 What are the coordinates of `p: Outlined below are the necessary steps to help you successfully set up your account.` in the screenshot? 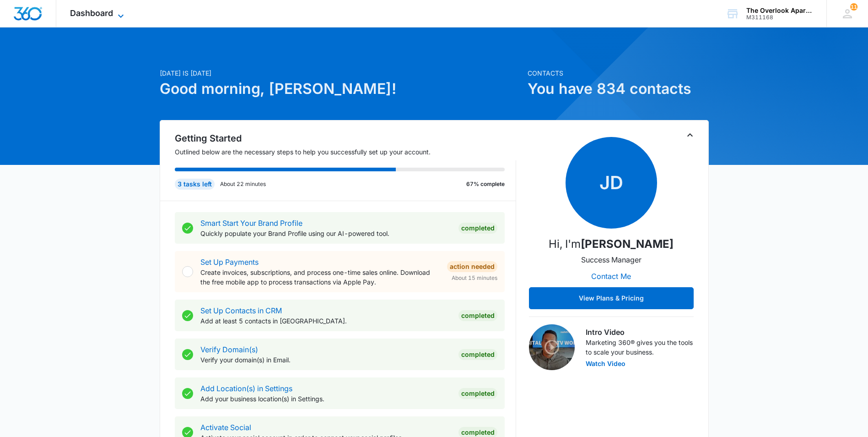 It's located at (345, 151).